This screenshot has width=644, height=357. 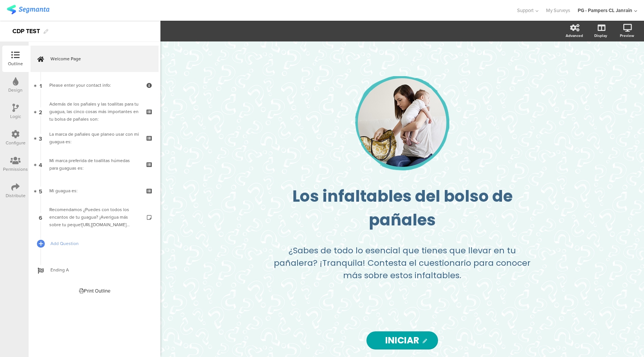 What do you see at coordinates (94, 85) in the screenshot?
I see `div: Please enter your contact info:` at bounding box center [94, 85].